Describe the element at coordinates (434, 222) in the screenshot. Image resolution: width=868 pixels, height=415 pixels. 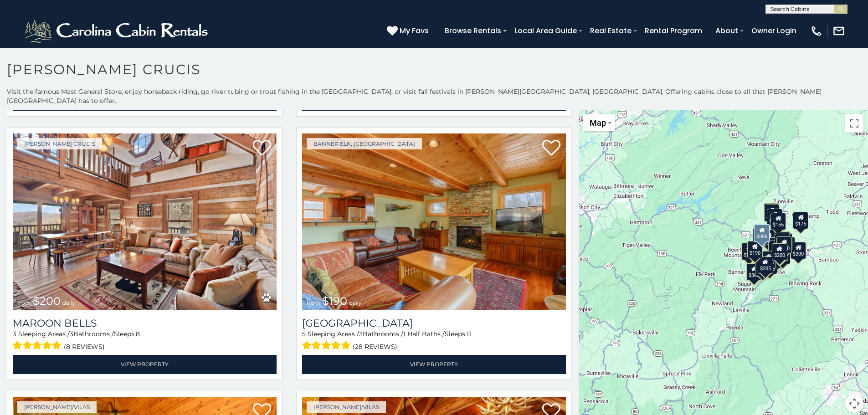
I see `a: Camelot Lodge from $190 daily` at that location.